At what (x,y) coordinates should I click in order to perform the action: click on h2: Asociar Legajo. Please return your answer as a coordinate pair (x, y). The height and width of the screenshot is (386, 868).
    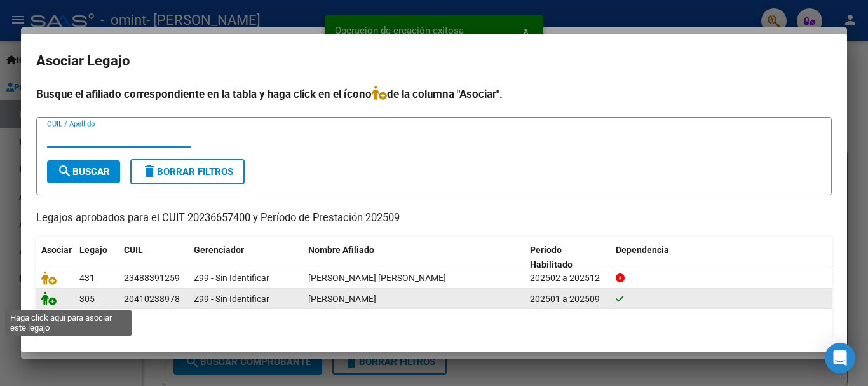
    Looking at the image, I should click on (434, 61).